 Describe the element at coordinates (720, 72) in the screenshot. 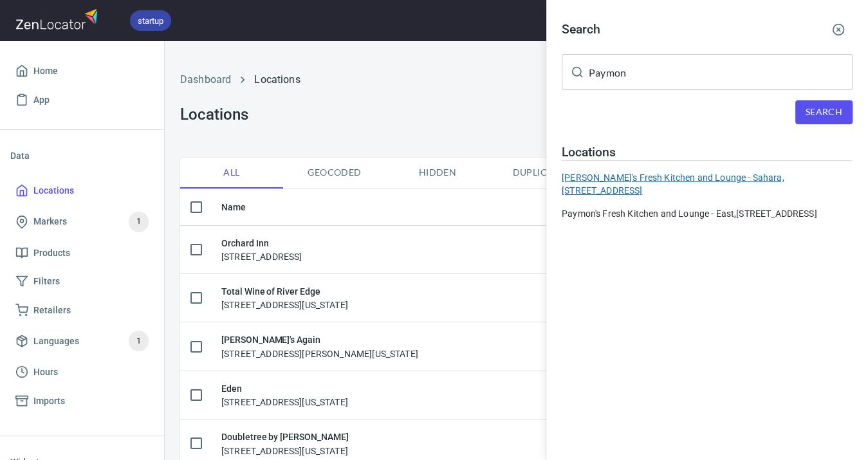

I see `input: Search for locations, markers or anything you want` at that location.